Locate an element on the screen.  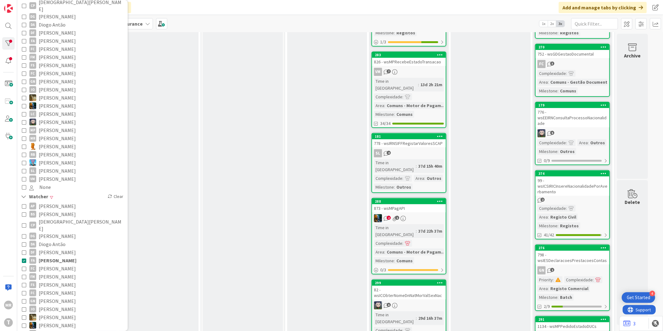
div: 181 is located at coordinates (410, 136).